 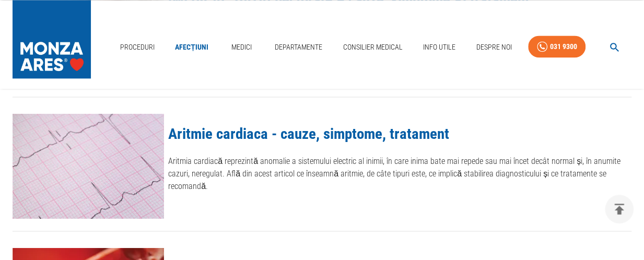 What do you see at coordinates (400, 174) in the screenshot?
I see `p: Aritmia cardiacă reprezintă anomalie a sistemului electric al inimii, în care inima bate mai repe...` at bounding box center [400, 174].